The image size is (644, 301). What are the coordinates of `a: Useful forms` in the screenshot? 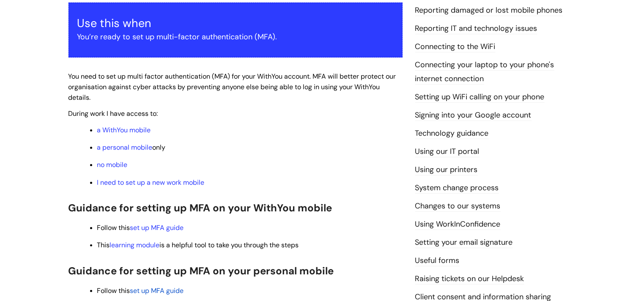 It's located at (437, 261).